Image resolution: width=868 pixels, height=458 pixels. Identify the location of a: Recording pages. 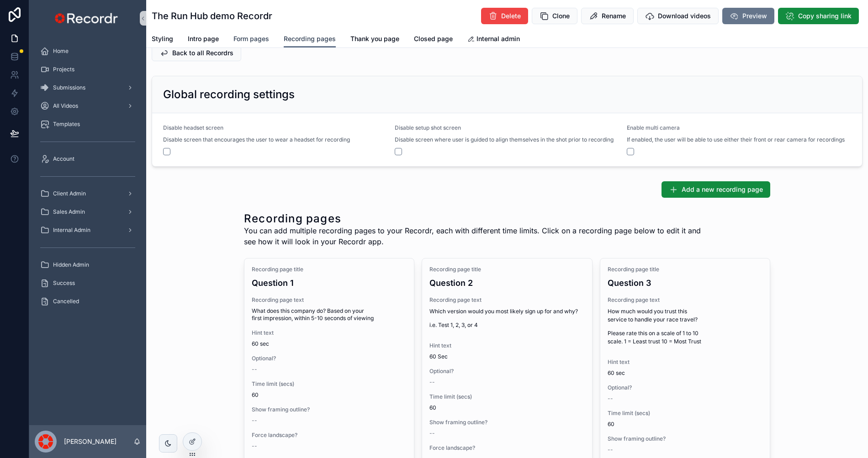
(310, 39).